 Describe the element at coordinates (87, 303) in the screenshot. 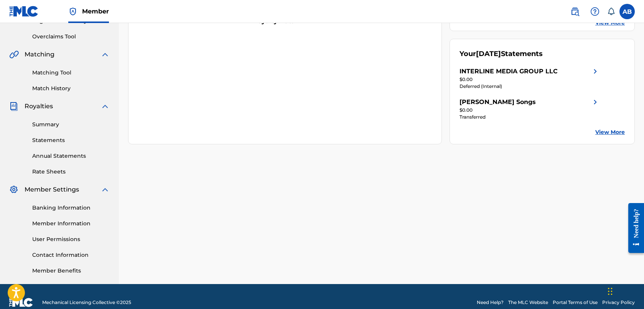

I see `span: Mechanical Licensing Collective © 2025` at that location.